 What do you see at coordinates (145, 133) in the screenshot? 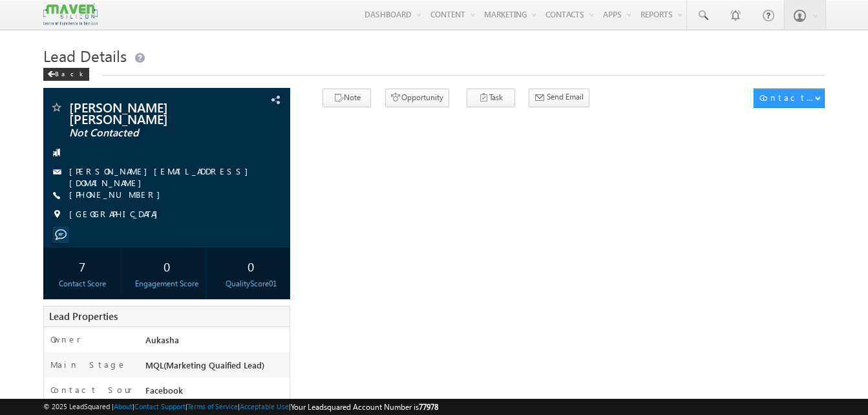
I see `span: Not Contacted` at bounding box center [145, 133].